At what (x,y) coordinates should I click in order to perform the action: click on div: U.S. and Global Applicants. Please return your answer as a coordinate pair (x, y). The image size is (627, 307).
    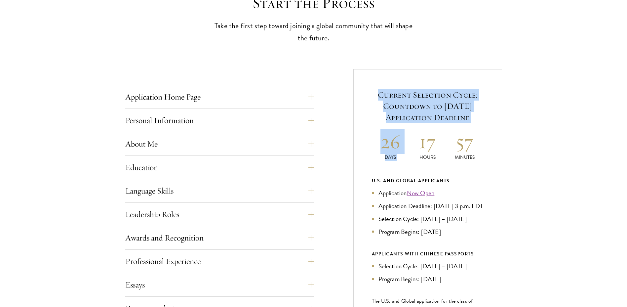
    Looking at the image, I should click on (428, 181).